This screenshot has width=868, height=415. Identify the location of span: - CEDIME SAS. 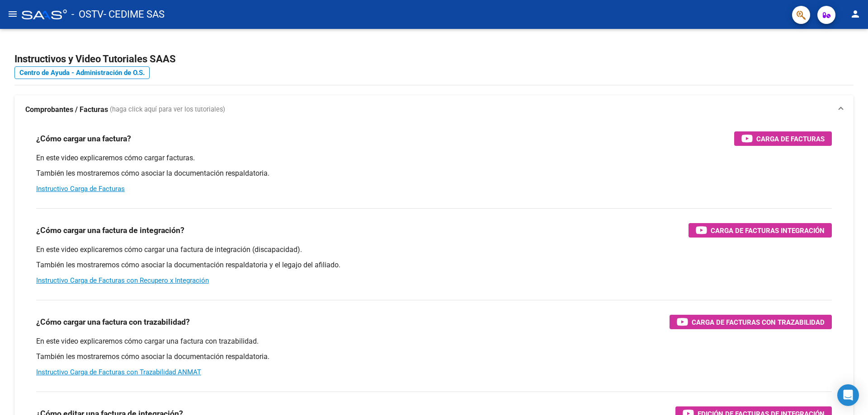
(134, 14).